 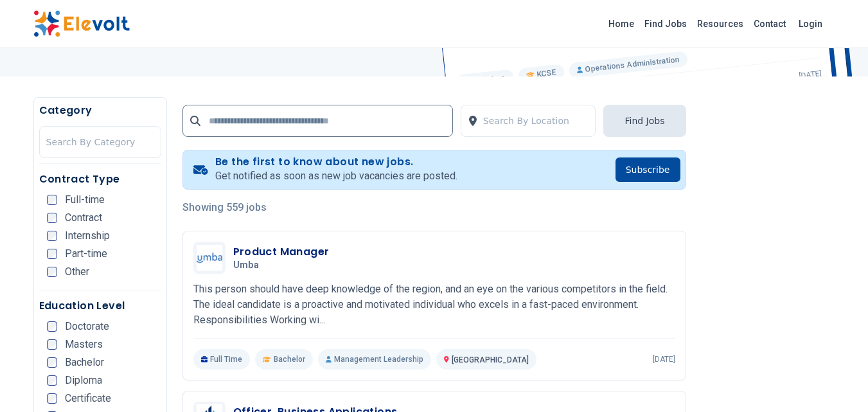 What do you see at coordinates (52, 272) in the screenshot?
I see `input: Other` at bounding box center [52, 272].